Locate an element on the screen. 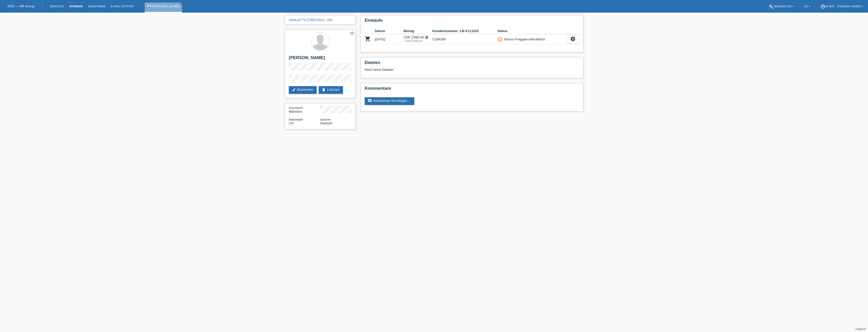  a: deleteLöschen is located at coordinates (331, 90).